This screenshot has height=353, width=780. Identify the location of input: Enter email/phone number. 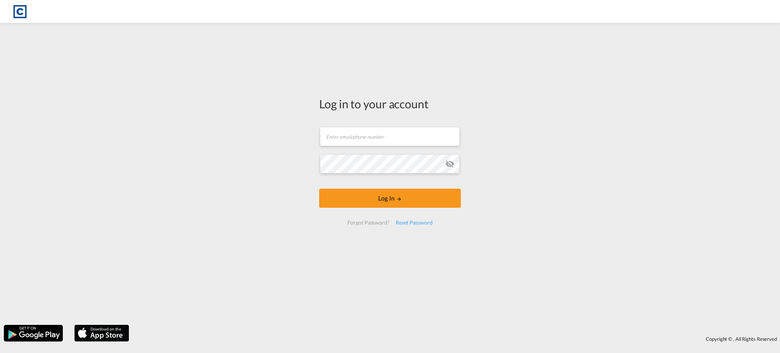
(390, 136).